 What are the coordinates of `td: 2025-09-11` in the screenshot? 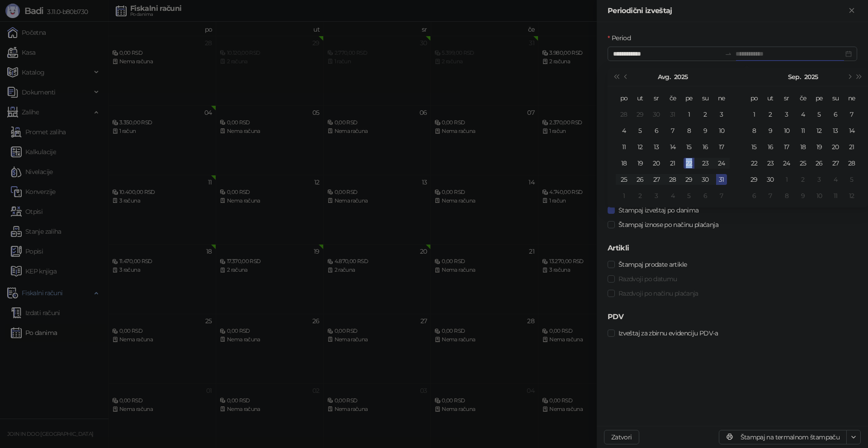 It's located at (802, 131).